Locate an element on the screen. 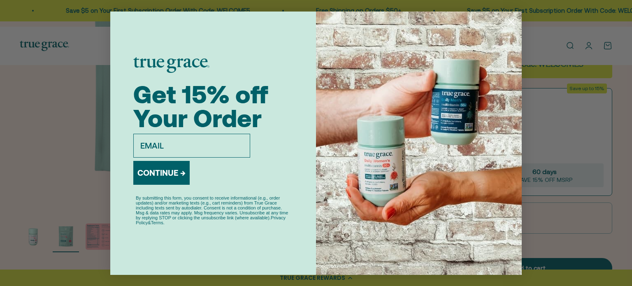 Image resolution: width=632 pixels, height=286 pixels. a: Privacy Policy is located at coordinates (211, 220).